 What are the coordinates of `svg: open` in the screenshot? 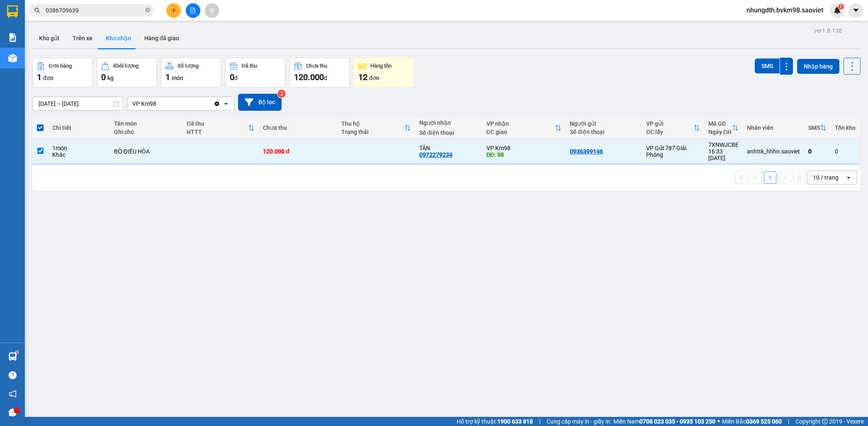 It's located at (226, 104).